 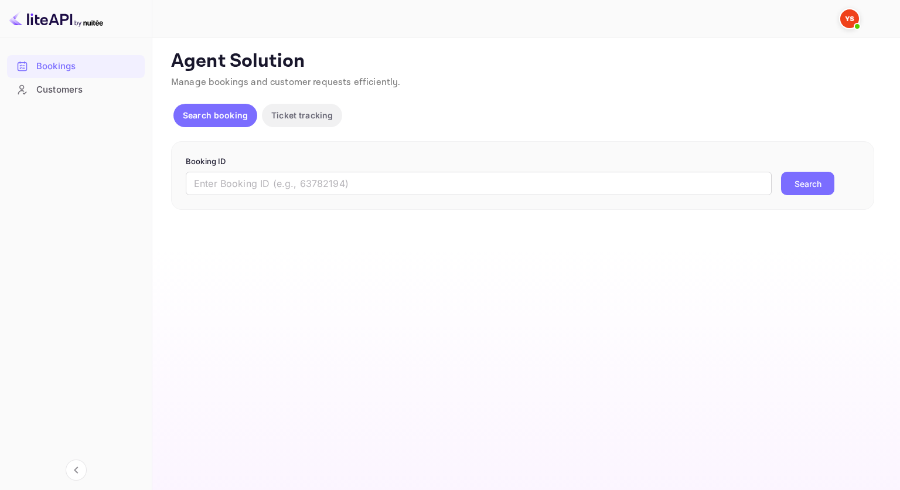 What do you see at coordinates (479, 183) in the screenshot?
I see `input: Enter Booking ID (e.g., 63782194)` at bounding box center [479, 183].